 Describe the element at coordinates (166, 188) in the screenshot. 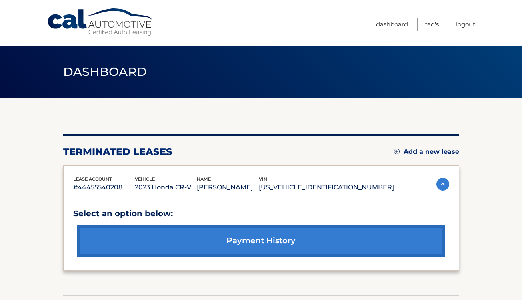

I see `p: 2023 Honda CR-V` at that location.